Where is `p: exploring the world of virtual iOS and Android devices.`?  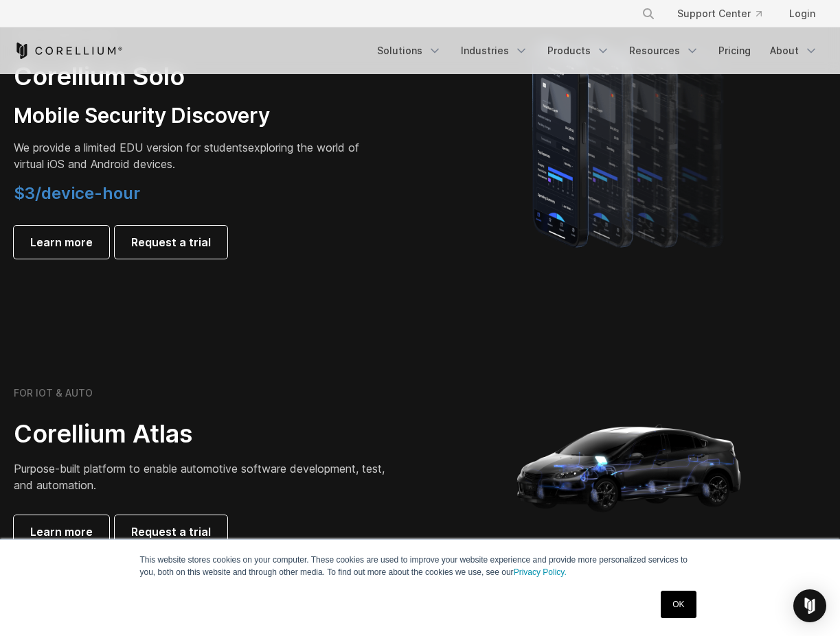
p: exploring the world of virtual iOS and Android devices. is located at coordinates (200, 156).